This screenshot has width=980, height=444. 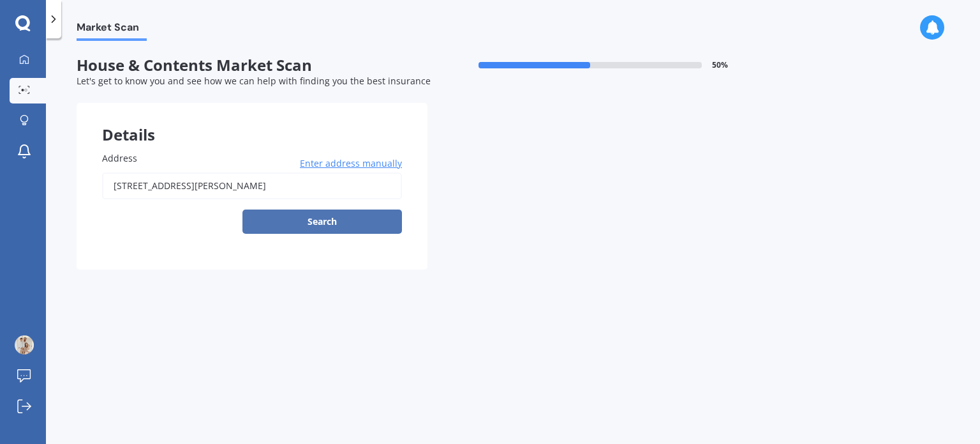 What do you see at coordinates (252, 122) in the screenshot?
I see `div: Details` at bounding box center [252, 122].